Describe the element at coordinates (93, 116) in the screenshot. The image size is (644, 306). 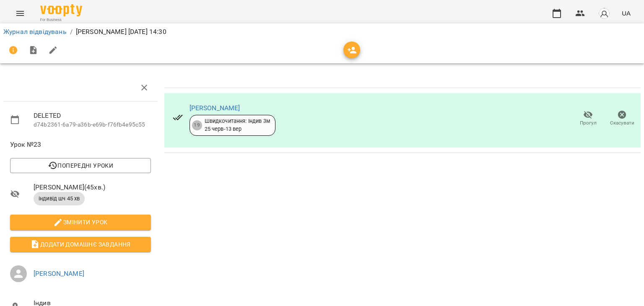
I see `span: DELETED` at that location.